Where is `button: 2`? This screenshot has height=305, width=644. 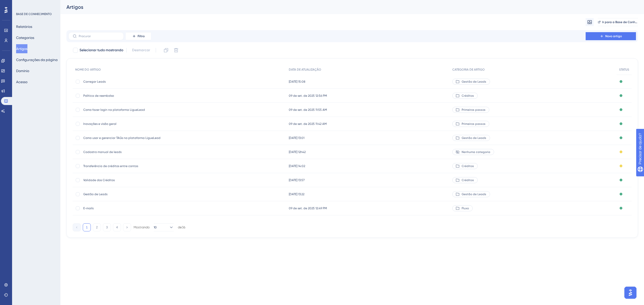
button: 2 is located at coordinates (97, 227).